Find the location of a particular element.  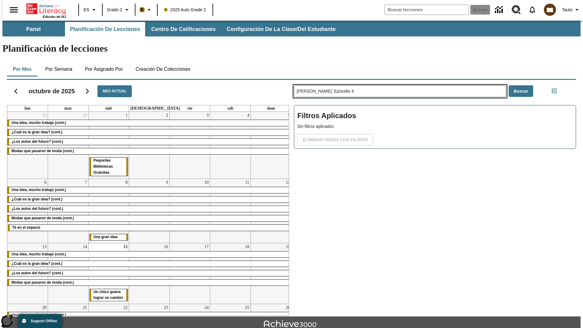

input: Buscar campo is located at coordinates (427, 10).